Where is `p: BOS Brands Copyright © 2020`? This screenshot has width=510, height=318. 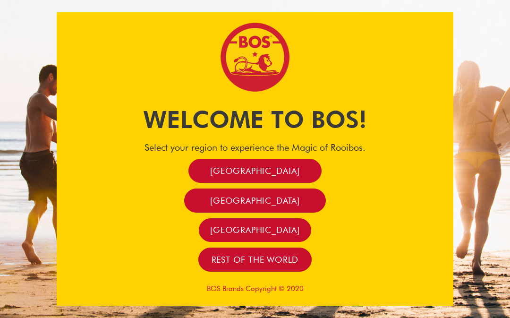
p: BOS Brands Copyright © 2020 is located at coordinates (255, 288).